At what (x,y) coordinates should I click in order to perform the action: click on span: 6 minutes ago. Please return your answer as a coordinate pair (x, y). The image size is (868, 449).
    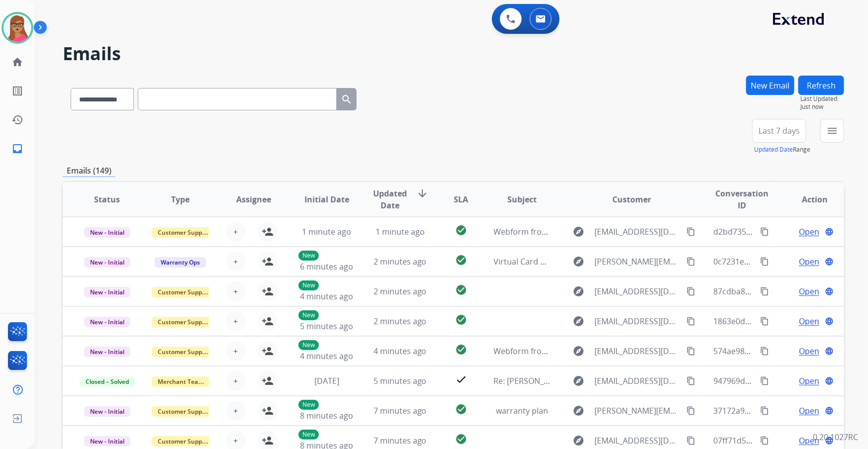
    Looking at the image, I should click on (327, 267).